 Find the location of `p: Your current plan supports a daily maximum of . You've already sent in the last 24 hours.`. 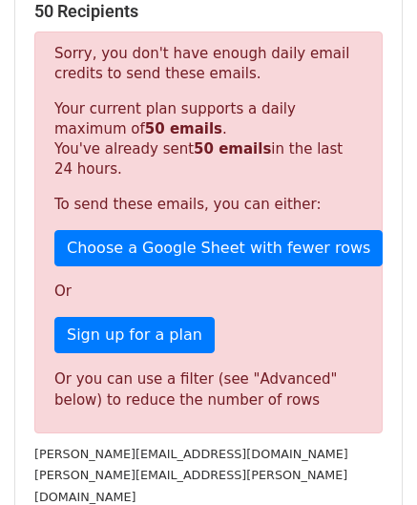

p: Your current plan supports a daily maximum of . You've already sent in the last 24 hours. is located at coordinates (208, 139).